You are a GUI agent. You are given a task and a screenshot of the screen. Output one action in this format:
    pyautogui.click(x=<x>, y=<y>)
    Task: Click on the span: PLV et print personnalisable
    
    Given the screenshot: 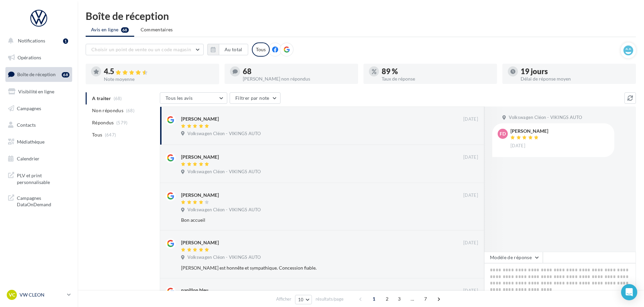 What is the action you would take?
    pyautogui.click(x=43, y=178)
    